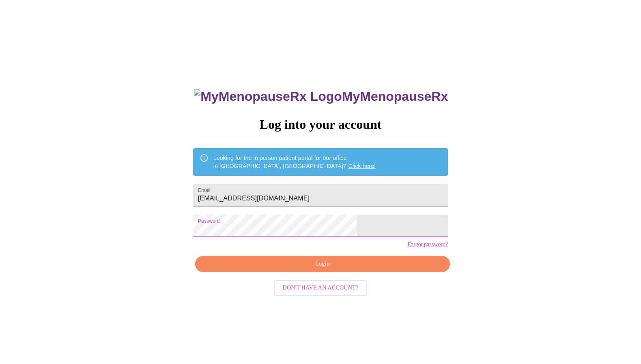 This screenshot has height=364, width=641. What do you see at coordinates (362, 166) in the screenshot?
I see `a: Click here!` at bounding box center [362, 166].